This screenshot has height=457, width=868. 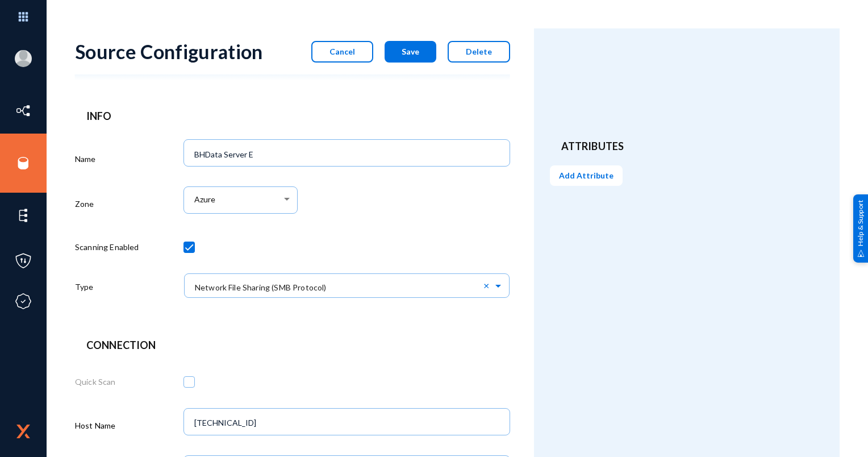 I want to click on label: Quick Scan, so click(x=95, y=381).